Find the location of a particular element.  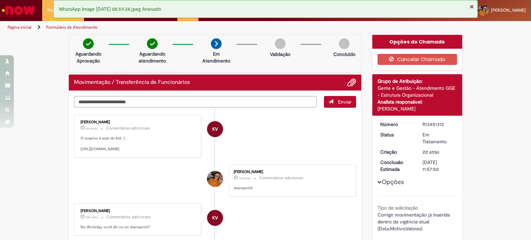

span: 7m atrás is located at coordinates (245, 178).